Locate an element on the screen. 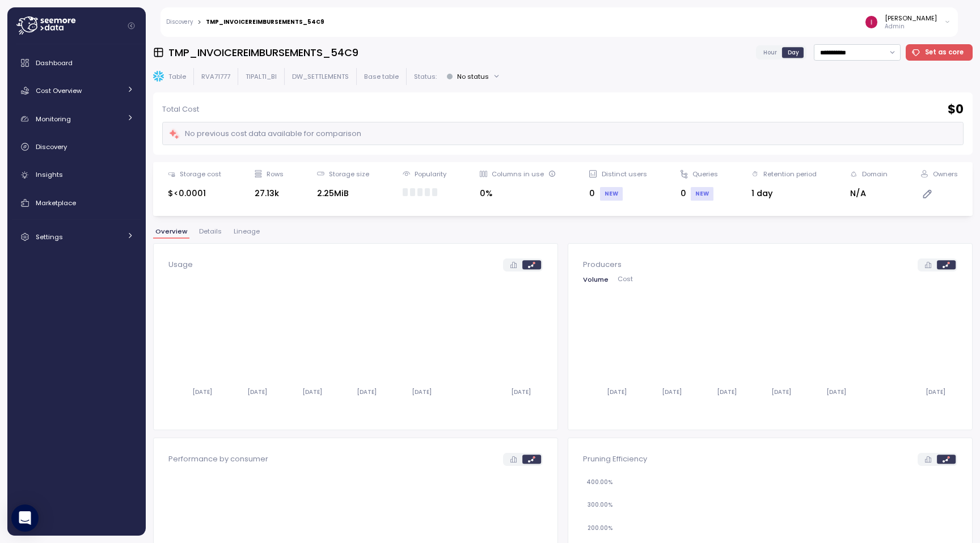  span: Dashboard is located at coordinates (54, 63).